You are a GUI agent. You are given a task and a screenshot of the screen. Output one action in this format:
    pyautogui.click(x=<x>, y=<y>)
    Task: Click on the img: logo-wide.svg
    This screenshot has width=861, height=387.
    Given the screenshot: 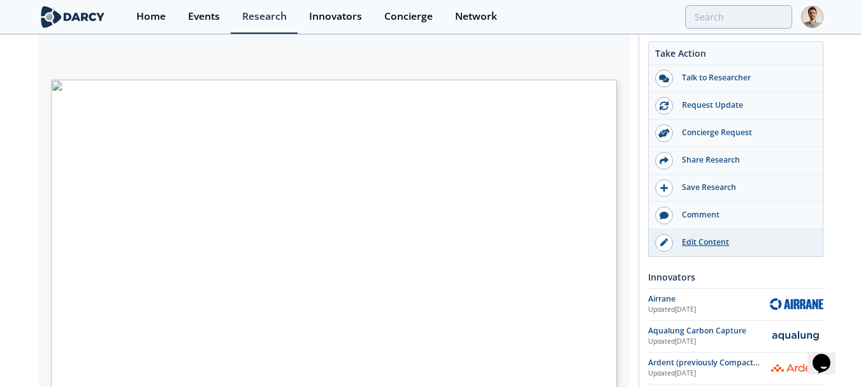 What is the action you would take?
    pyautogui.click(x=73, y=17)
    